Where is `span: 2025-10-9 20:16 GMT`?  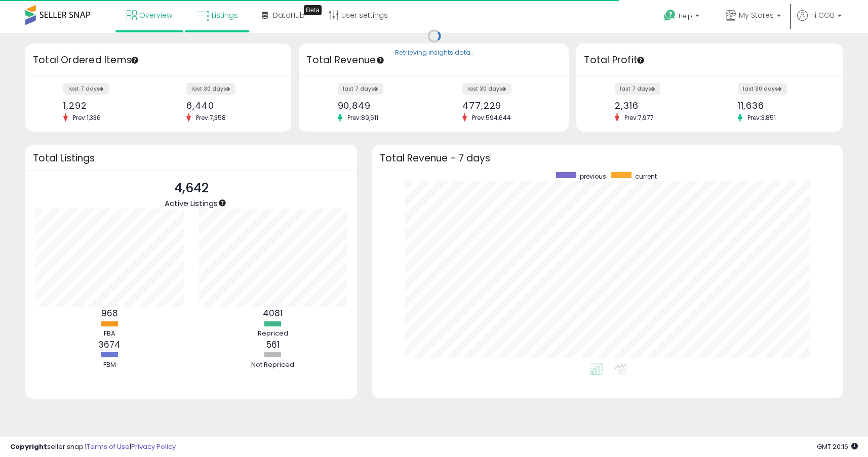 span: 2025-10-9 20:16 GMT is located at coordinates (837, 446).